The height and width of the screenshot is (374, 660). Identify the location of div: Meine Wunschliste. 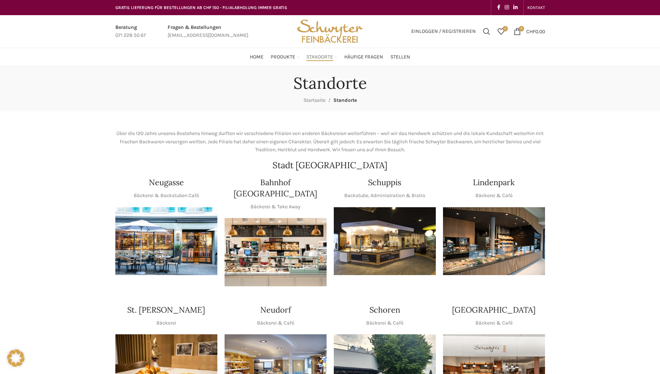
(501, 31).